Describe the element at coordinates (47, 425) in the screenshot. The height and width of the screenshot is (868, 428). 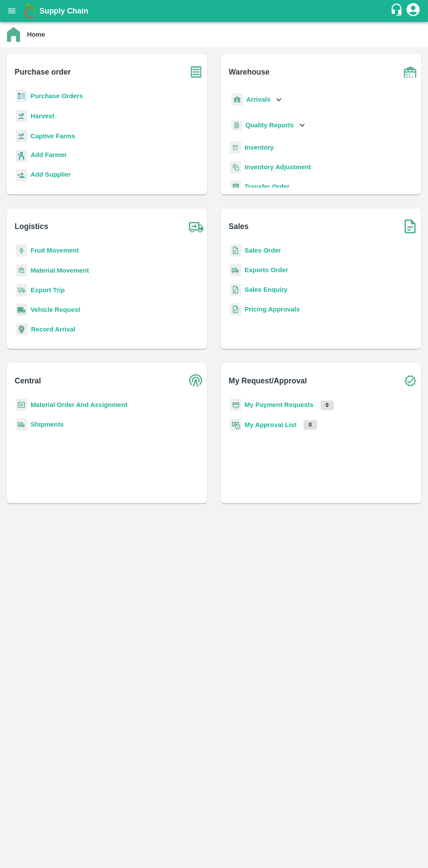
I see `b: Shipments` at that location.